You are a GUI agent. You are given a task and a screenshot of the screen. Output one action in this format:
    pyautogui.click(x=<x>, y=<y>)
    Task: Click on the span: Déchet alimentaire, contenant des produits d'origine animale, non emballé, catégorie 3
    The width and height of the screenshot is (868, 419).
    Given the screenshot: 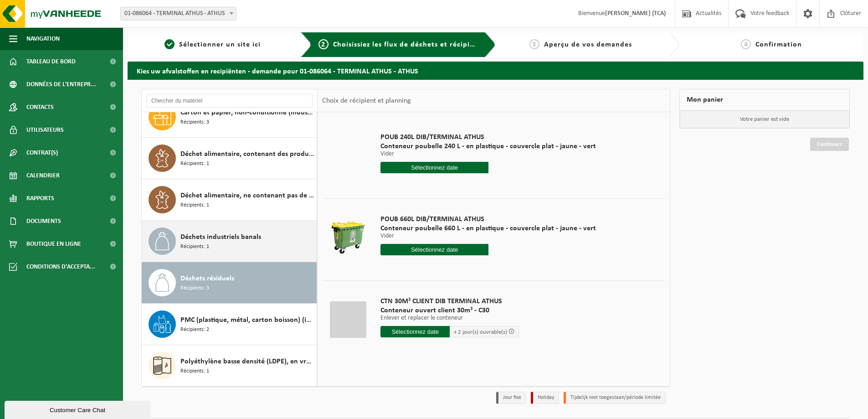 What is the action you would take?
    pyautogui.click(x=247, y=154)
    